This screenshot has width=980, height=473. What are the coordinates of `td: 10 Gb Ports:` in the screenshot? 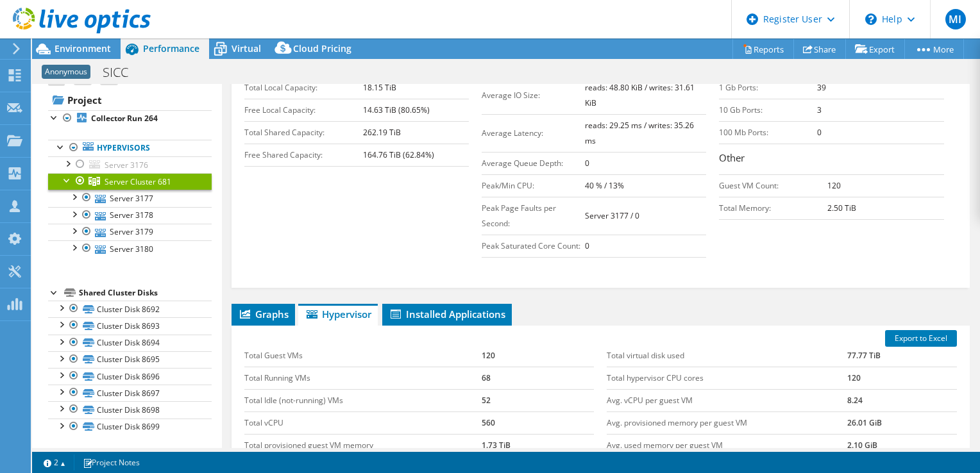 It's located at (767, 109).